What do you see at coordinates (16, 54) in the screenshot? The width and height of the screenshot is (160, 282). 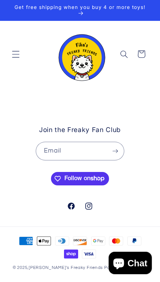 I see `summary: Menu` at bounding box center [16, 54].